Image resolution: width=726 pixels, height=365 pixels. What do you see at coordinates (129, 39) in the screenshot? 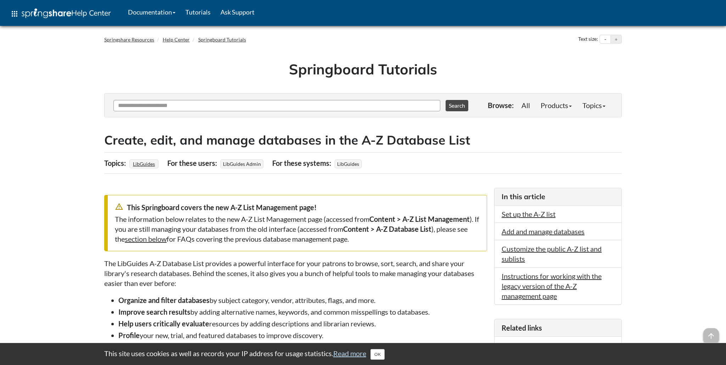
I see `a: Springshare Resources` at bounding box center [129, 39].